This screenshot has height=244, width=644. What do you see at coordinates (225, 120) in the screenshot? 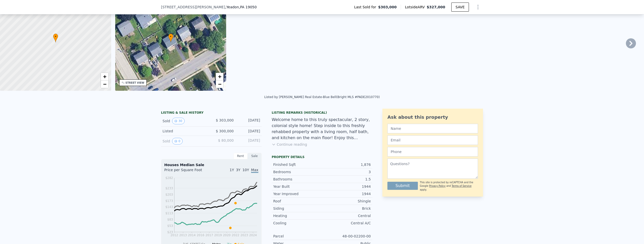
I see `span: $ 303,000` at bounding box center [225, 120].